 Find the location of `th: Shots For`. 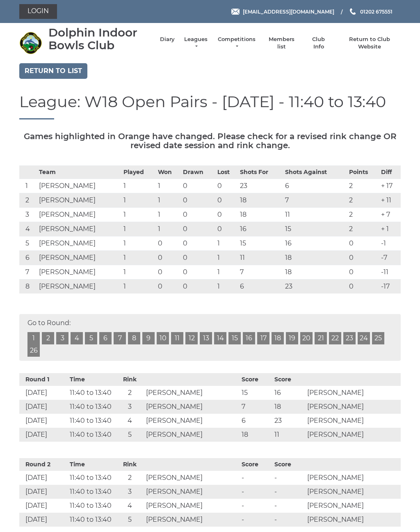

th: Shots For is located at coordinates (260, 172).